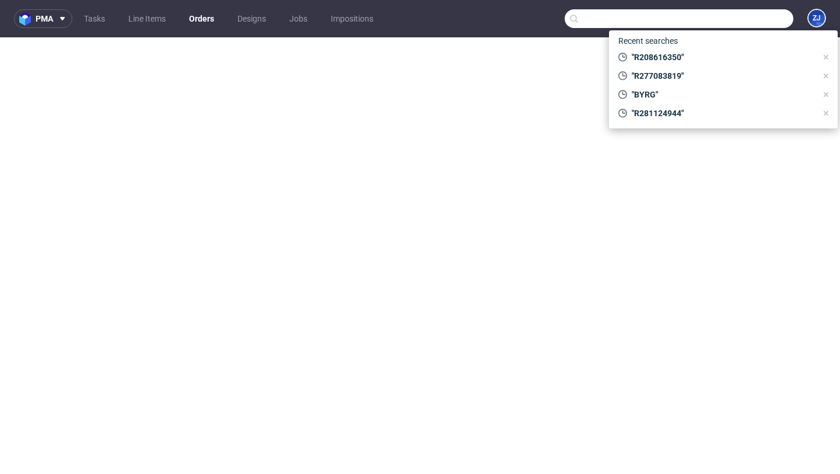  I want to click on a: Tasks, so click(95, 19).